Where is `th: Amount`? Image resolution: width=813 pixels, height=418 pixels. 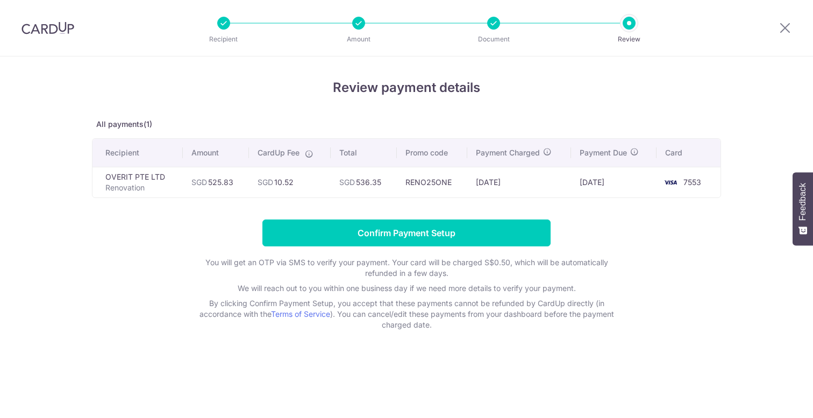
th: Amount is located at coordinates (215, 153).